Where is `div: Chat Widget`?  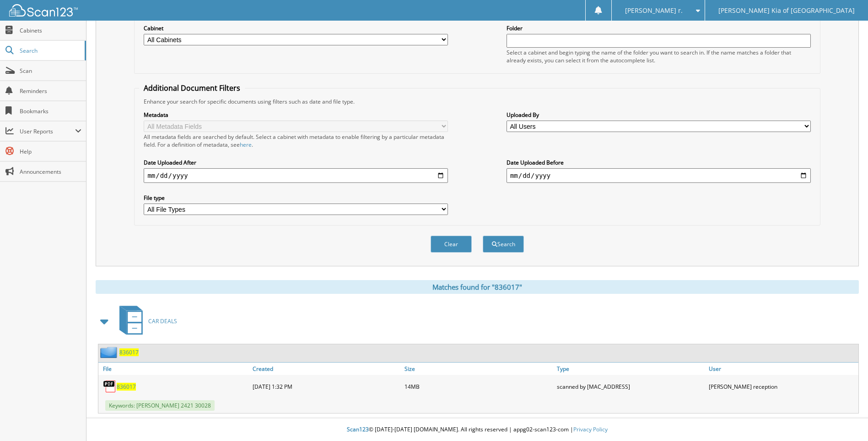 div: Chat Widget is located at coordinates (846, 419).